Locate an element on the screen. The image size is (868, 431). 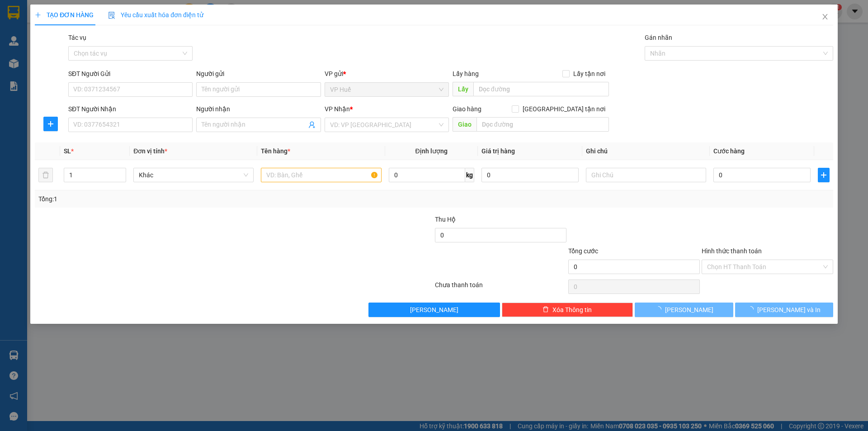
div: Người gửi is located at coordinates (258, 74).